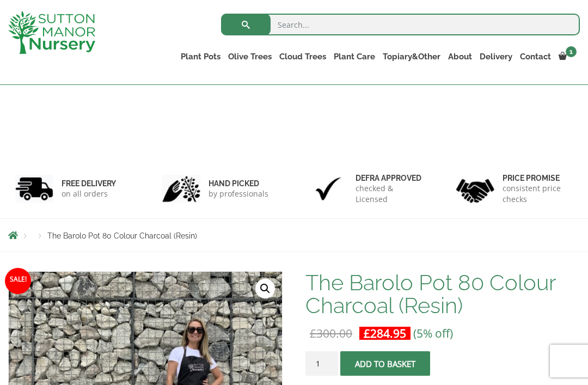  What do you see at coordinates (331, 333) in the screenshot?
I see `bdi: 300.00` at bounding box center [331, 333].